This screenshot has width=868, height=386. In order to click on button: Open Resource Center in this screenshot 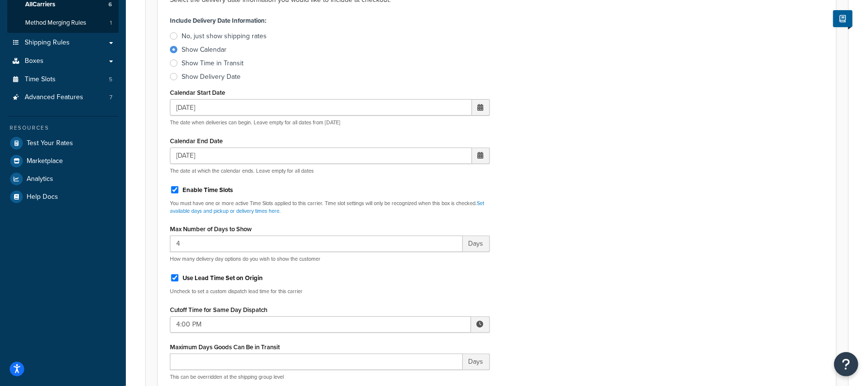, I will do `click(846, 364)`.